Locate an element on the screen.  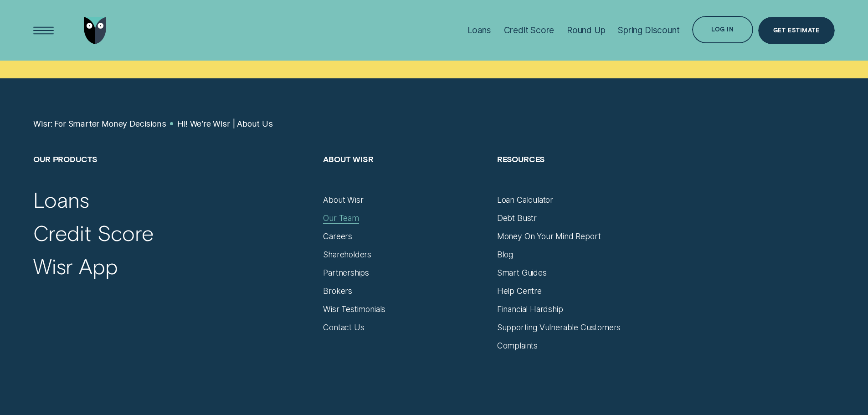
a: Loans is located at coordinates (61, 200).